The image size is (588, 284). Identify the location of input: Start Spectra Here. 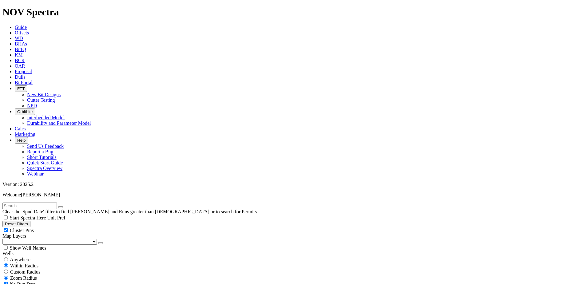
(6, 217).